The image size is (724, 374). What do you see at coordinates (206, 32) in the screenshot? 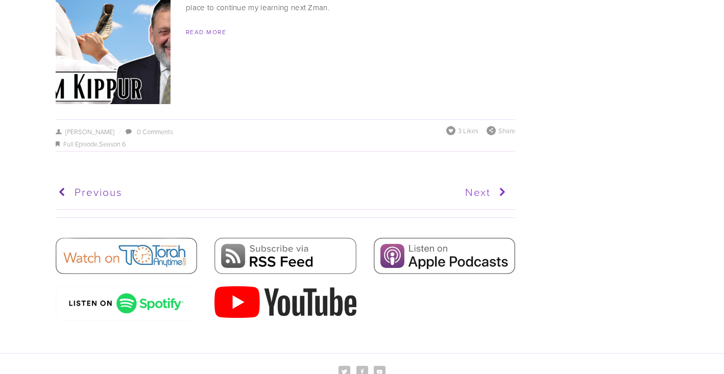
I see `a: Read More` at bounding box center [206, 32].